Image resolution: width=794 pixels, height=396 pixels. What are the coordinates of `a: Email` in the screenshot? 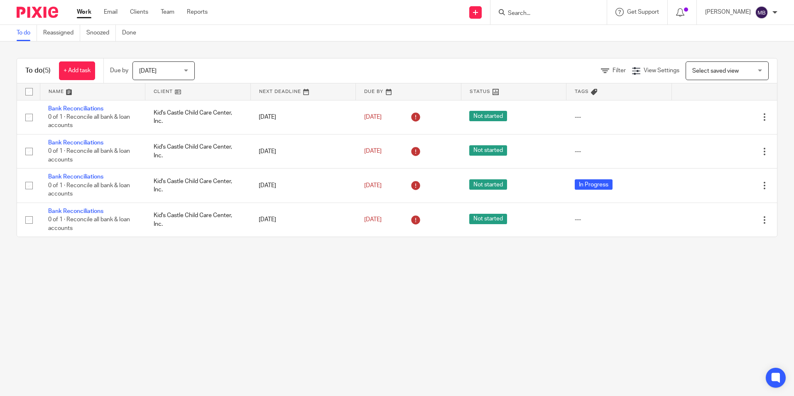 It's located at (110, 12).